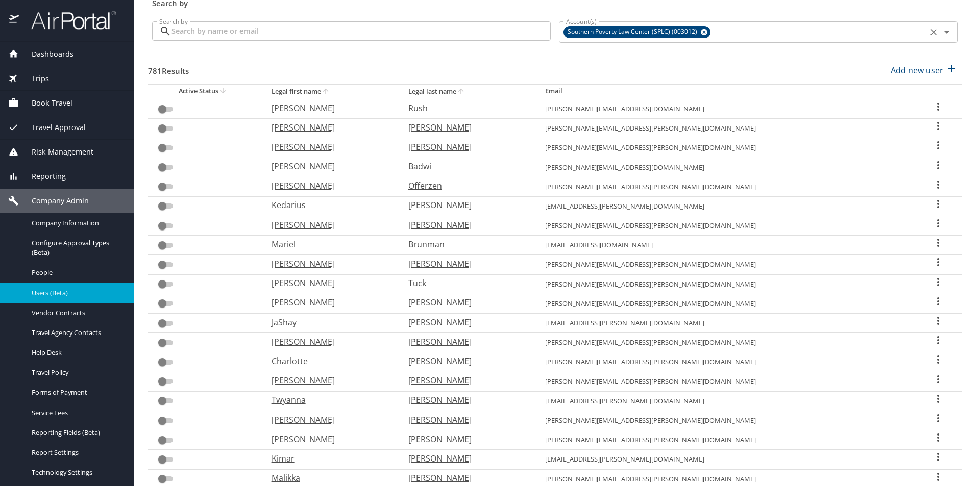 The width and height of the screenshot is (980, 486). What do you see at coordinates (77, 248) in the screenshot?
I see `span: Configure Approval Types (Beta)` at bounding box center [77, 248].